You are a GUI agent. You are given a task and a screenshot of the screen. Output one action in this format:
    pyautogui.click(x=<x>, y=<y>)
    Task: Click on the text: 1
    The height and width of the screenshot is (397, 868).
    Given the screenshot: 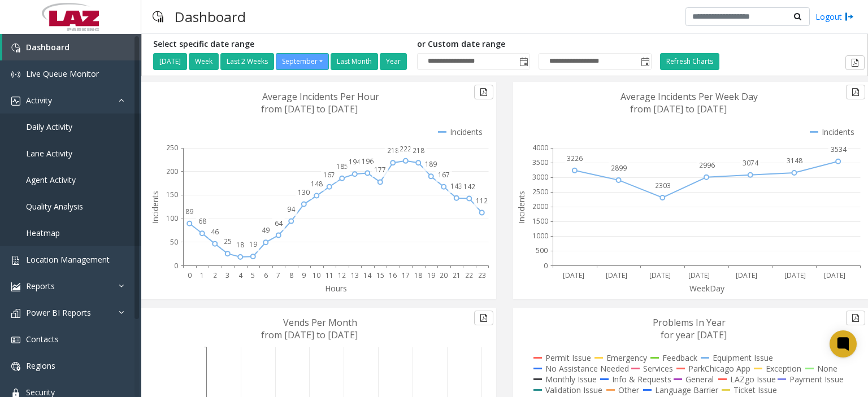 What is the action you would take?
    pyautogui.click(x=202, y=275)
    